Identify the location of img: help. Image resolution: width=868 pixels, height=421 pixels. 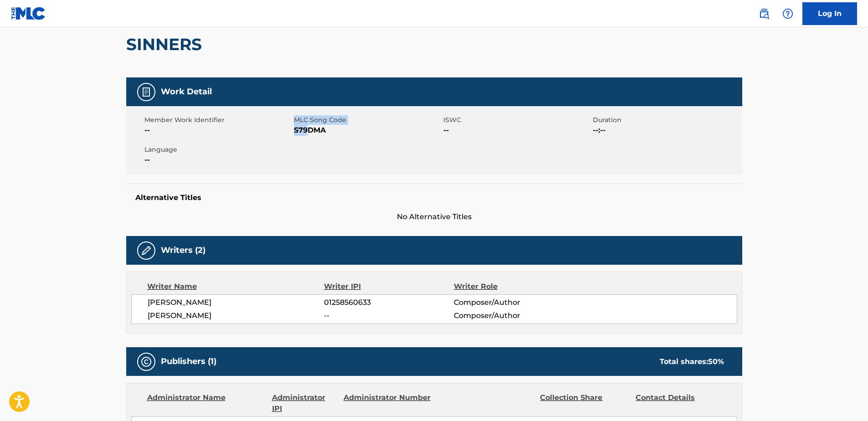
(788, 14).